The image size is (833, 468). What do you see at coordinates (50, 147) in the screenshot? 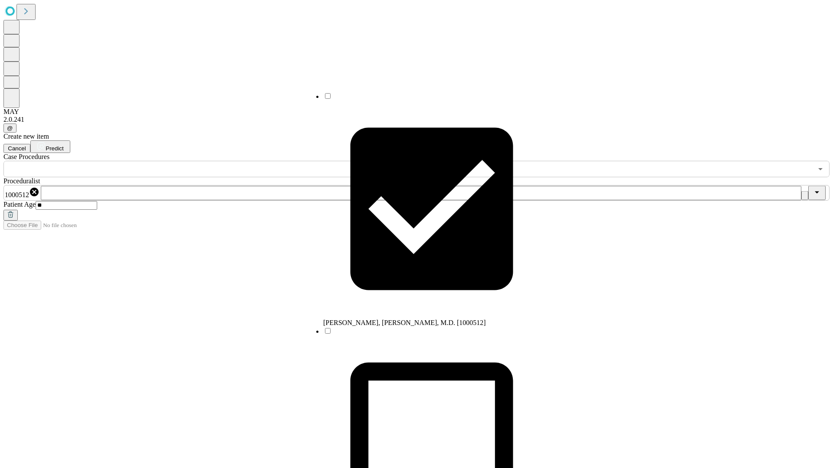
I see `button: Predict` at bounding box center [50, 147].